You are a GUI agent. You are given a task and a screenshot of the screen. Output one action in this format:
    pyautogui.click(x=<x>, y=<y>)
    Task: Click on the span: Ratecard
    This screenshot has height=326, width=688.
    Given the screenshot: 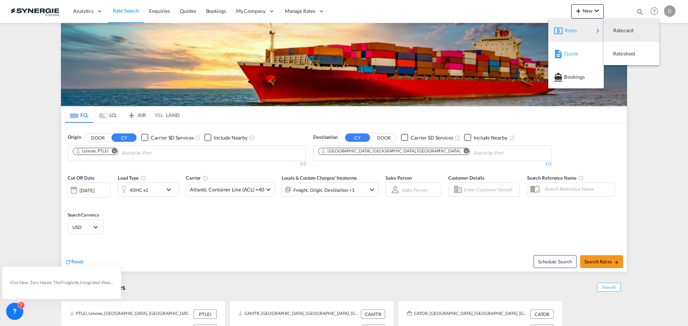 What is the action you would take?
    pyautogui.click(x=617, y=30)
    